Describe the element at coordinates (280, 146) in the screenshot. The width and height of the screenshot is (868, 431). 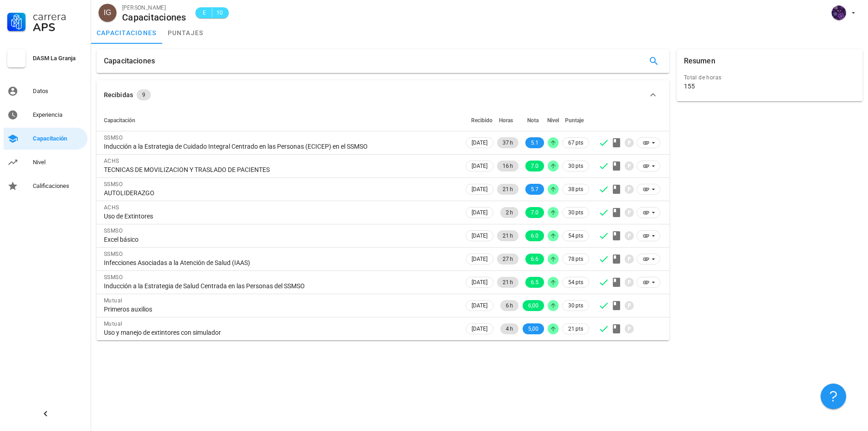
I see `div: Inducción a la Estrategia de Cuidado Integral Centrado en las Personas (ECICEP) en el SSMSO` at that location.